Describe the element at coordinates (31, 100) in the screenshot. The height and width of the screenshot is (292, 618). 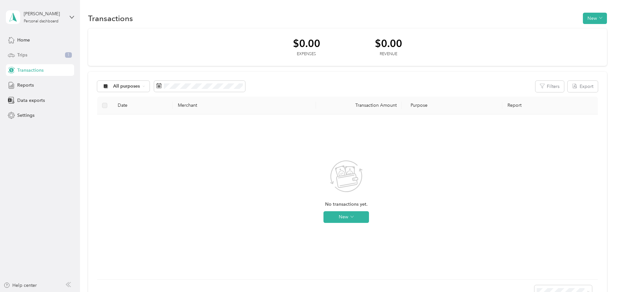
I see `span: Data exports` at that location.